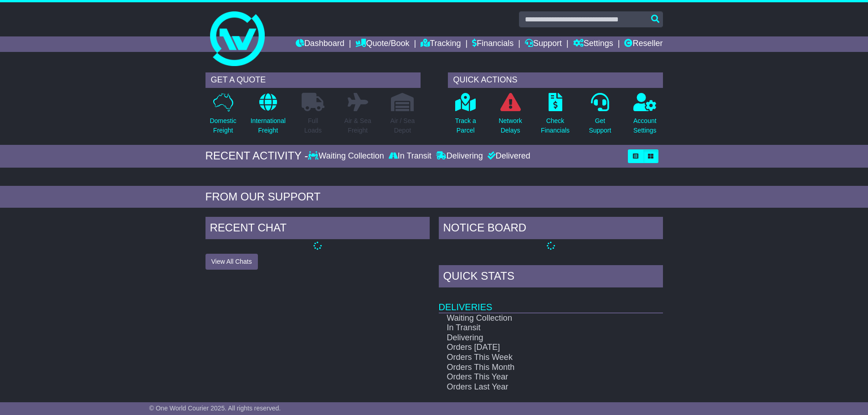 The image size is (868, 415). I want to click on p: Network Delays, so click(510, 125).